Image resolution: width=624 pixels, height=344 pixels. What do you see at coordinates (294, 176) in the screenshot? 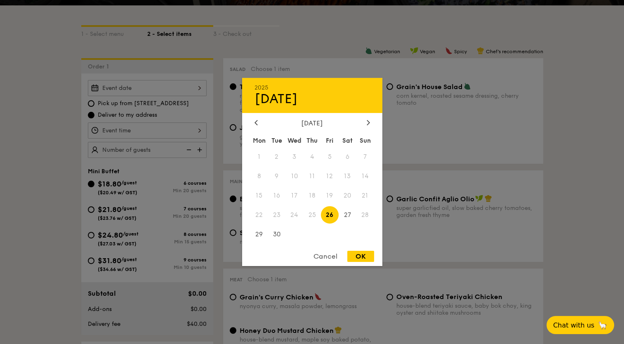
I see `span: 10` at bounding box center [294, 176].